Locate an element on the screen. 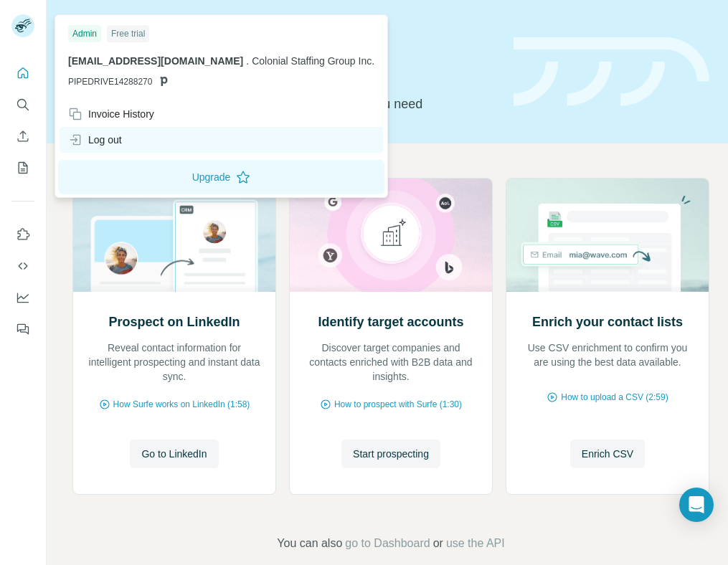  span: go to Dashboard is located at coordinates (388, 544).